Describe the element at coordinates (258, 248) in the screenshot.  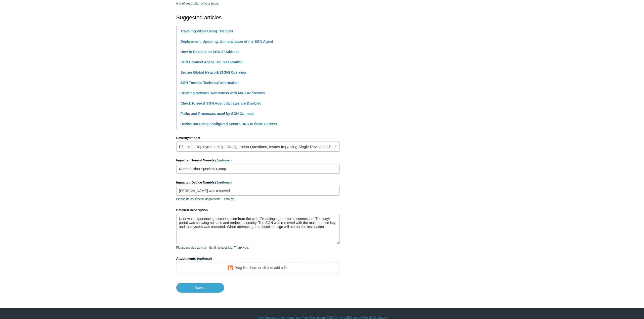
I see `p: Please provide as much detail as possible. Thank you.` at that location.